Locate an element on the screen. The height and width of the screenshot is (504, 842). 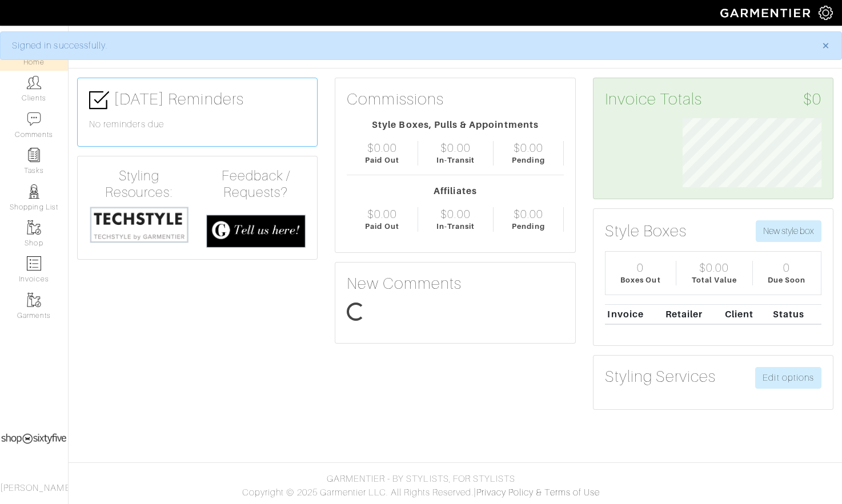
h4: Styling Resources: is located at coordinates (139, 185).